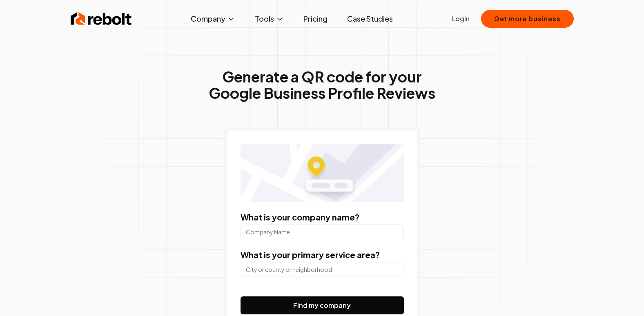 This screenshot has width=644, height=316. Describe the element at coordinates (322, 232) in the screenshot. I see `input: Company Name` at that location.